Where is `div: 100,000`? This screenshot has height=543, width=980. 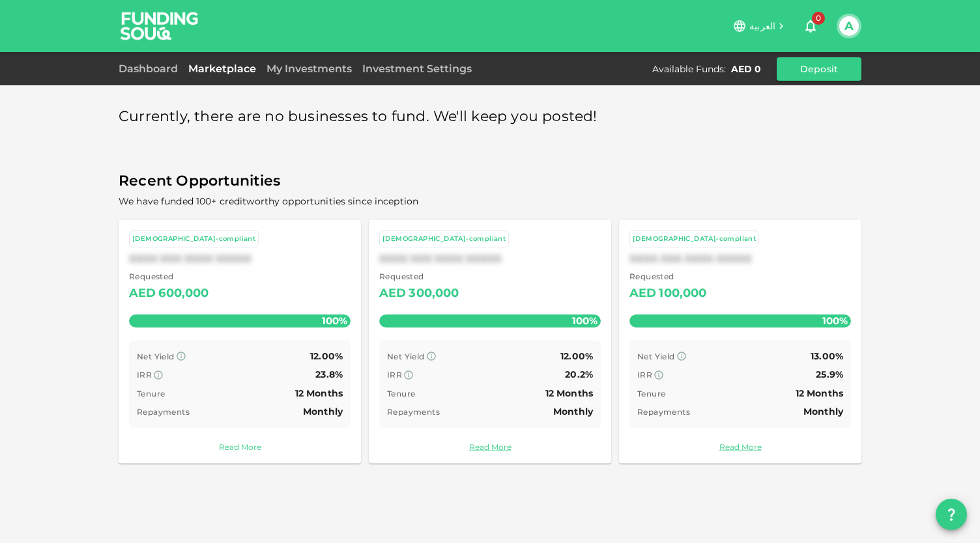
div: 100,000 is located at coordinates (682, 294).